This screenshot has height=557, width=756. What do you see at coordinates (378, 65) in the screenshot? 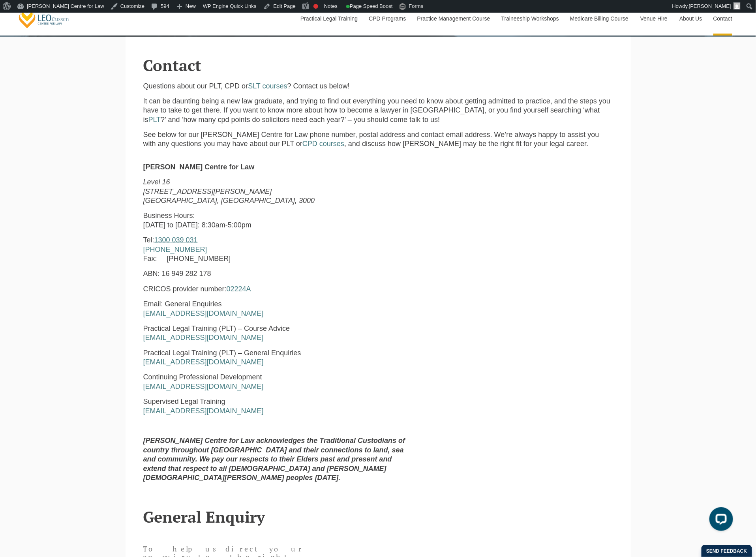
I see `h2: Contact` at bounding box center [378, 65].